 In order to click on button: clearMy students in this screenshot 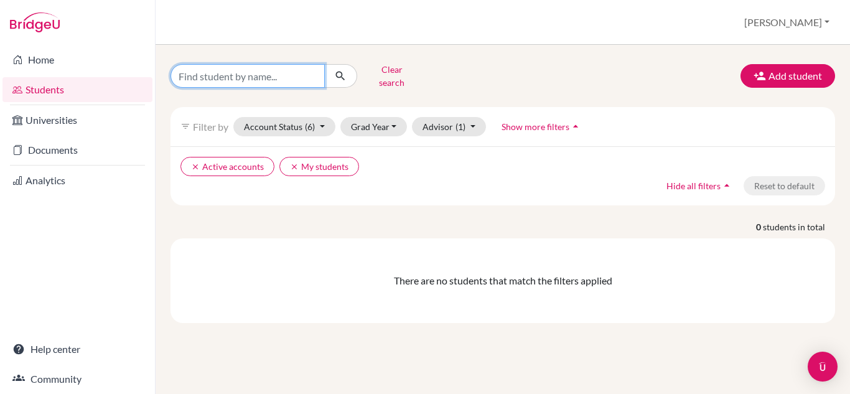, I will do `click(319, 166)`.